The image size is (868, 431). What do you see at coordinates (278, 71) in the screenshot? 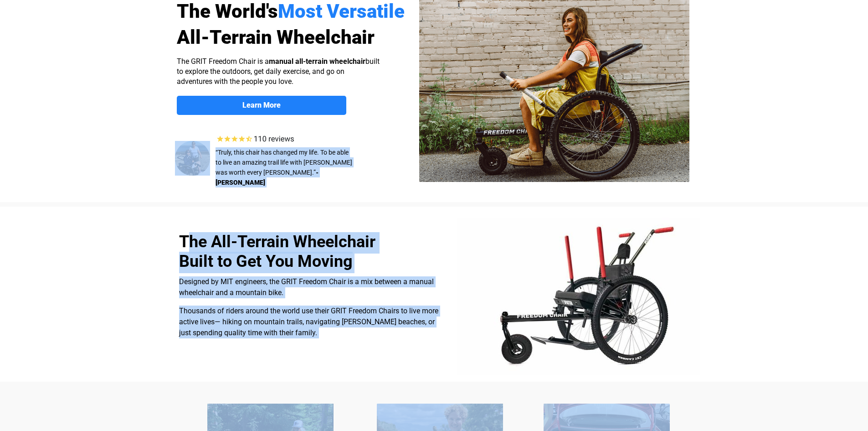
I see `span: The GRIT Freedom Chair is a built to explore the outdoors, get daily exercise, and go on adventur...` at bounding box center [278, 71].